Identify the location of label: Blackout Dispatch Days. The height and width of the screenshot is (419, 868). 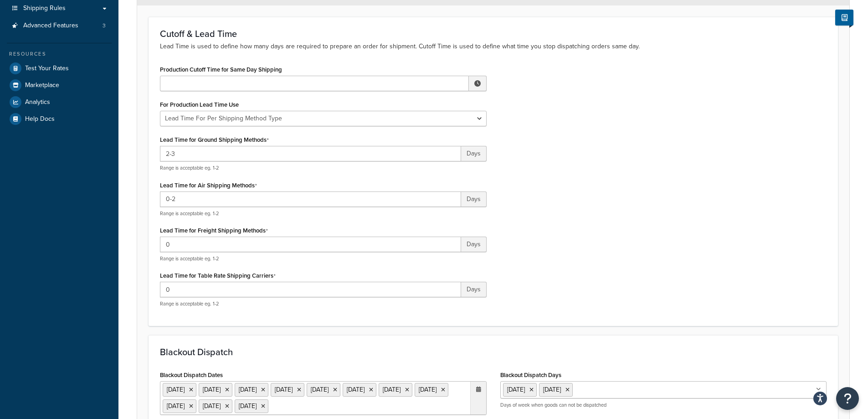
(531, 375).